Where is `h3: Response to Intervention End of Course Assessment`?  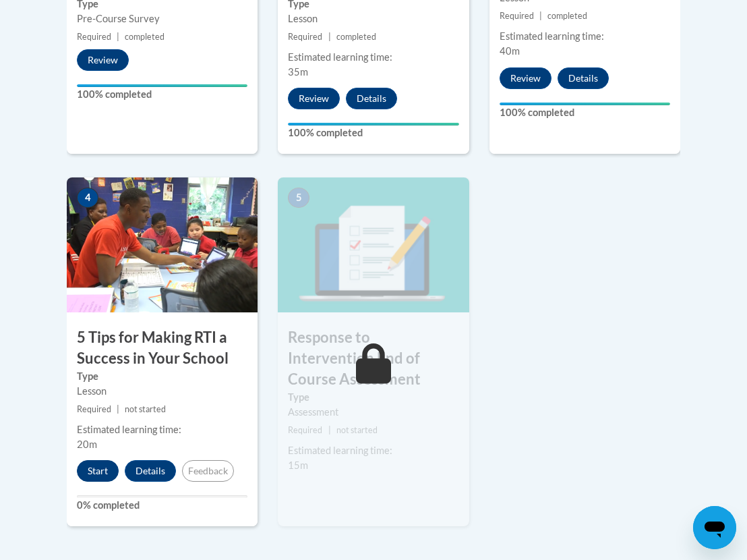
h3: Response to Intervention End of Course Assessment is located at coordinates (373, 358).